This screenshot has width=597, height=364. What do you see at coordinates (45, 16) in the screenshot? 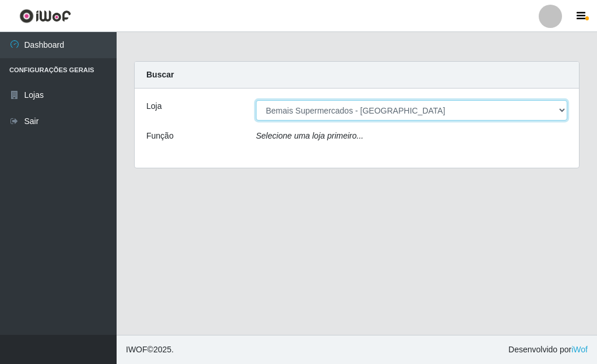
I see `img: CoreUI Logo` at bounding box center [45, 16].